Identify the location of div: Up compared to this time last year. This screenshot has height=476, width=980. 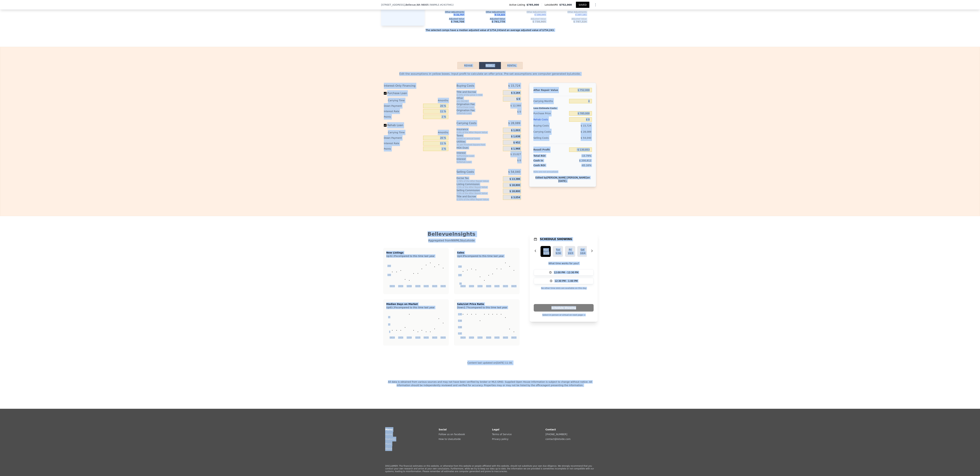
(416, 255).